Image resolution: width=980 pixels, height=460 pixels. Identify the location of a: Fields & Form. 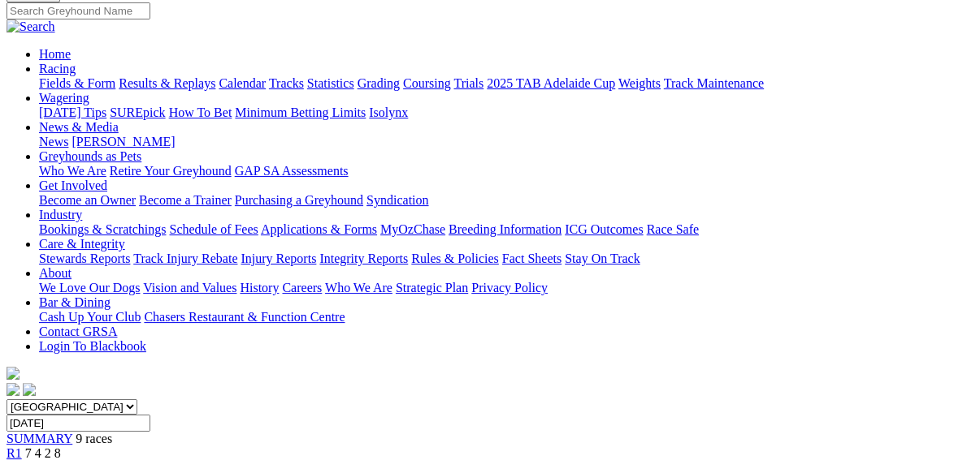
(77, 82).